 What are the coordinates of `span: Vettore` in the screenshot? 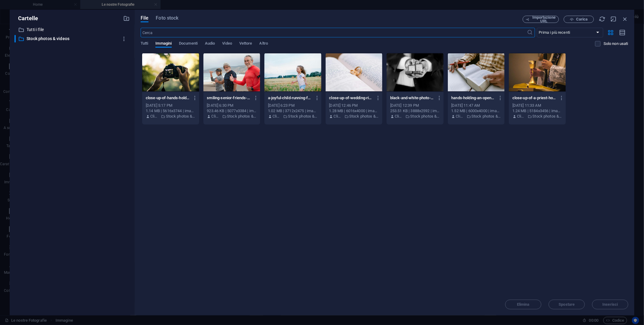 It's located at (245, 44).